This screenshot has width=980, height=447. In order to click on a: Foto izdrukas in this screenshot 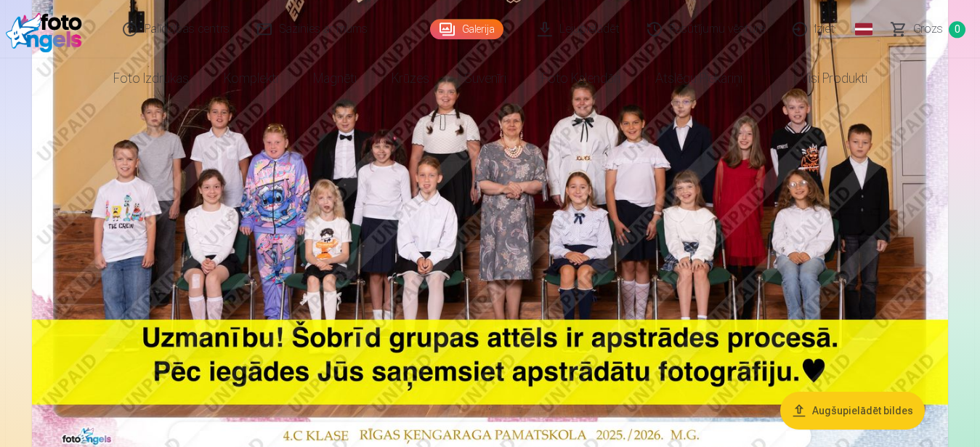, I will do `click(151, 78)`.